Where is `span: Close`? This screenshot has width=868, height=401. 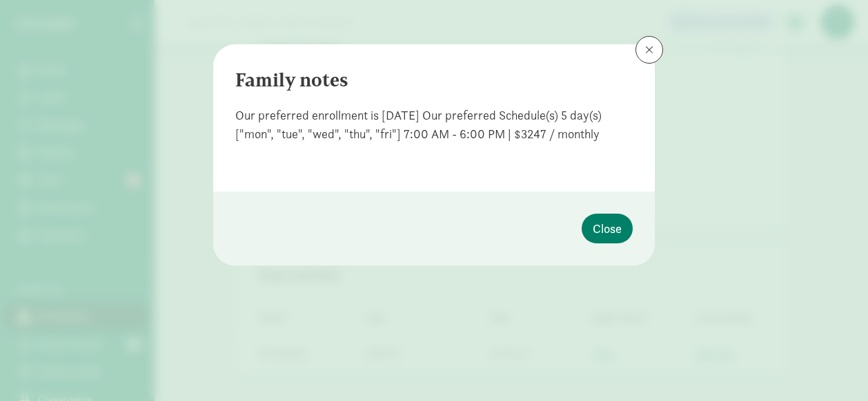 span: Close is located at coordinates (607, 228).